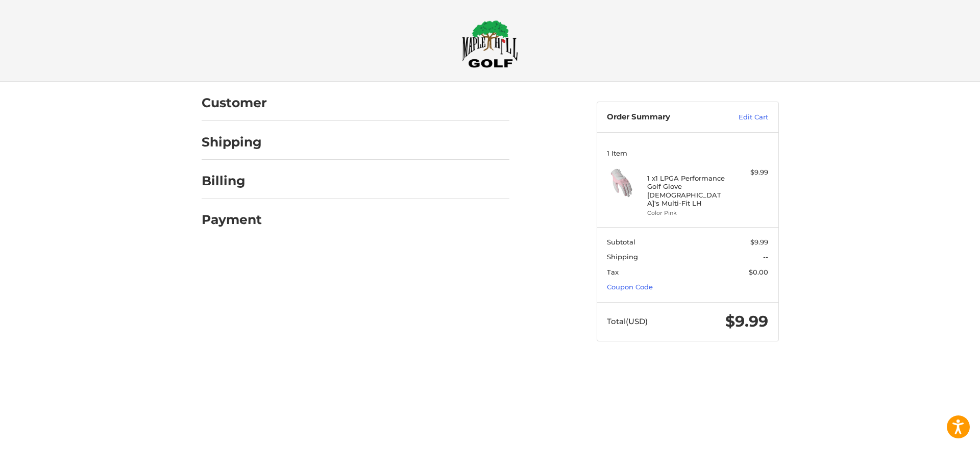 Image resolution: width=980 pixels, height=469 pixels. I want to click on h3: 1 Item, so click(688, 153).